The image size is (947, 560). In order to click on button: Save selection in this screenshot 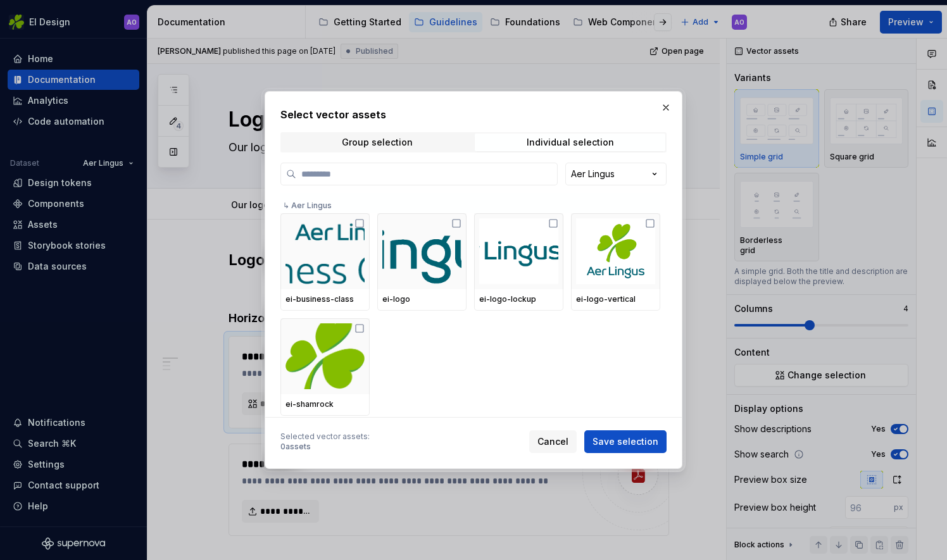, I will do `click(625, 442)`.